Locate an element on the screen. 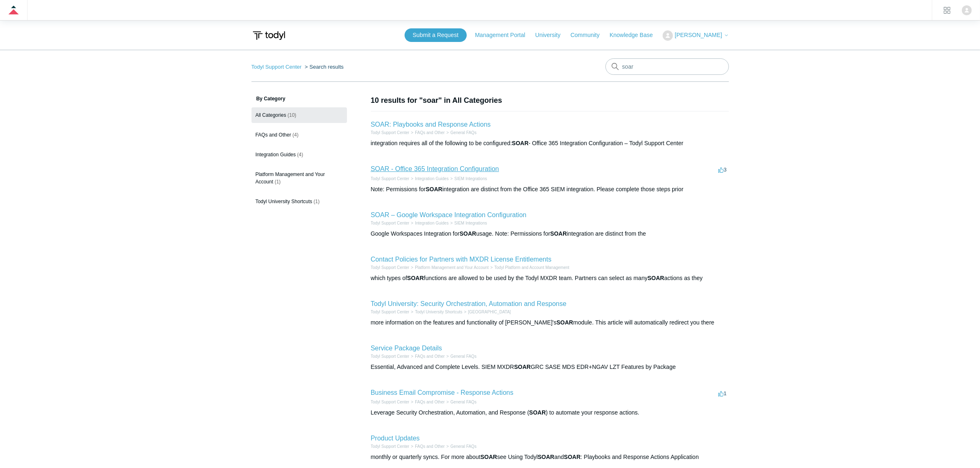  a: Community is located at coordinates (589, 35).